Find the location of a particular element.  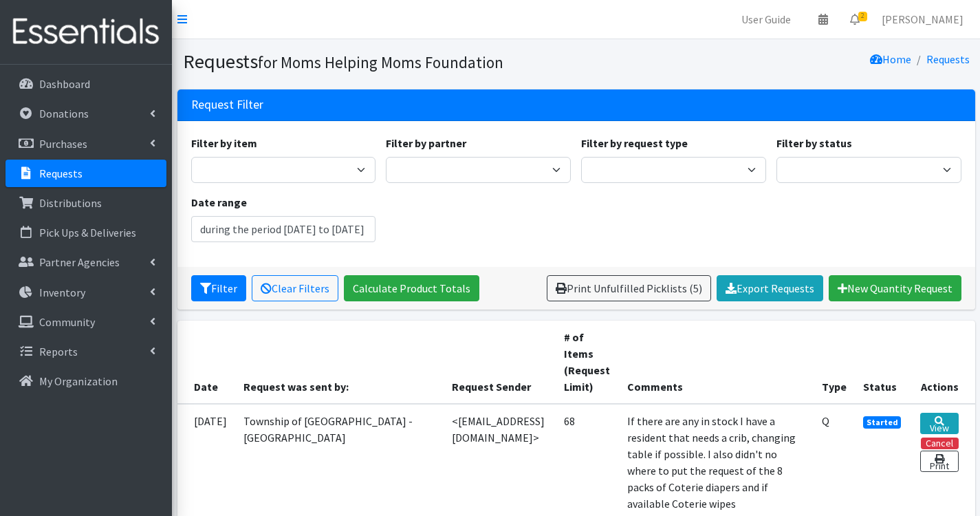

label: Date range is located at coordinates (219, 202).